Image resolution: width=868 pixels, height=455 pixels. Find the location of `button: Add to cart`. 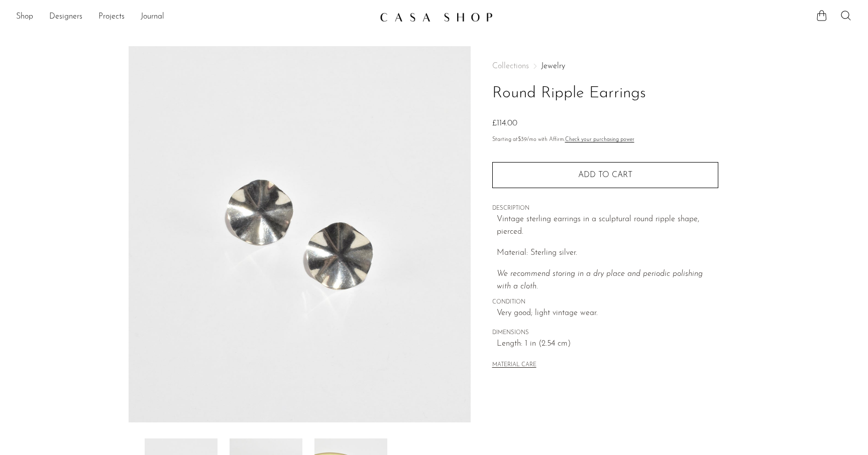

button: Add to cart is located at coordinates (605, 175).